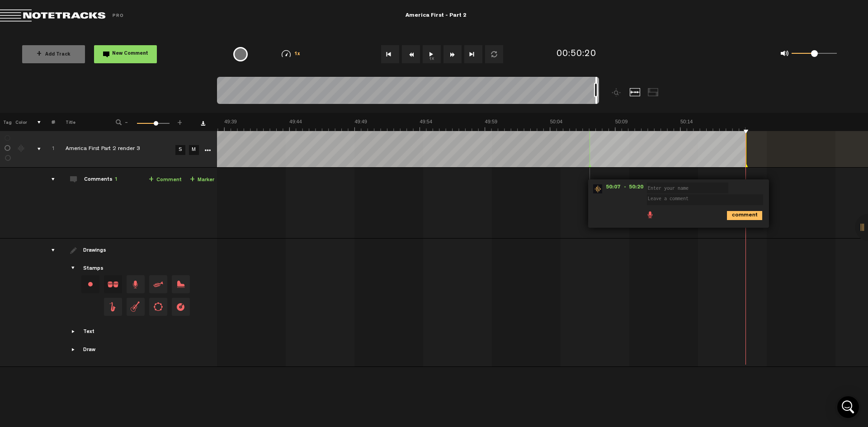  I want to click on a: Comment, so click(165, 180).